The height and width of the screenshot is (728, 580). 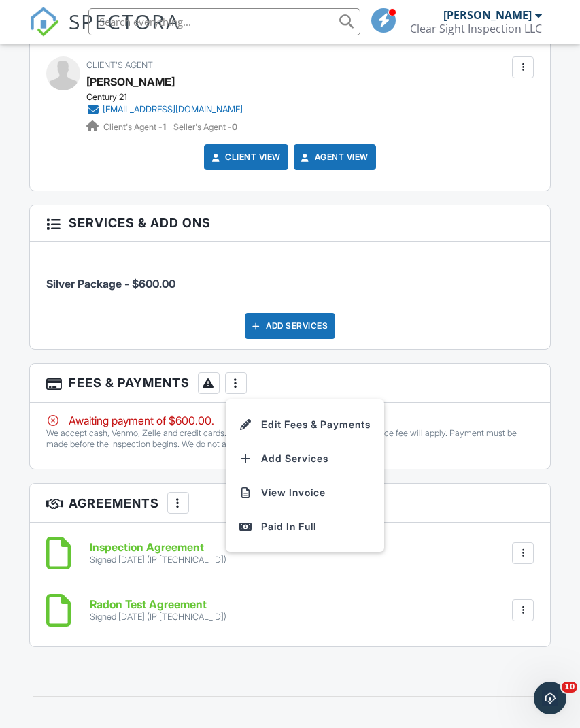 What do you see at coordinates (120, 65) in the screenshot?
I see `span: Client's Agent` at bounding box center [120, 65].